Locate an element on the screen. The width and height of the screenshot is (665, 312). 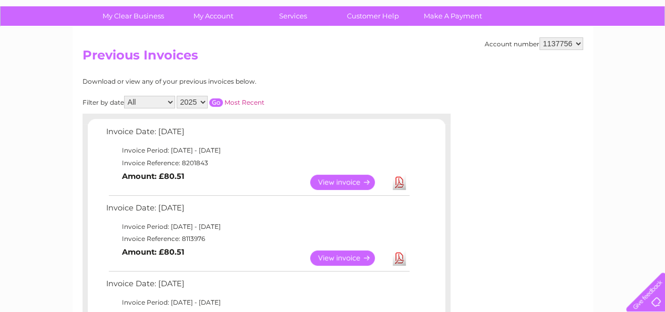
a: Customer Help is located at coordinates (373, 16).